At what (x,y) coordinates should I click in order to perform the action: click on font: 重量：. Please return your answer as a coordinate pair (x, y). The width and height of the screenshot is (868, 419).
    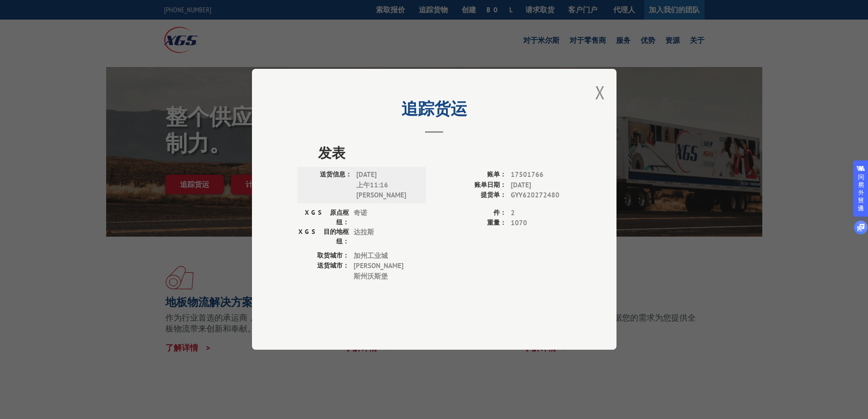
    Looking at the image, I should click on (497, 223).